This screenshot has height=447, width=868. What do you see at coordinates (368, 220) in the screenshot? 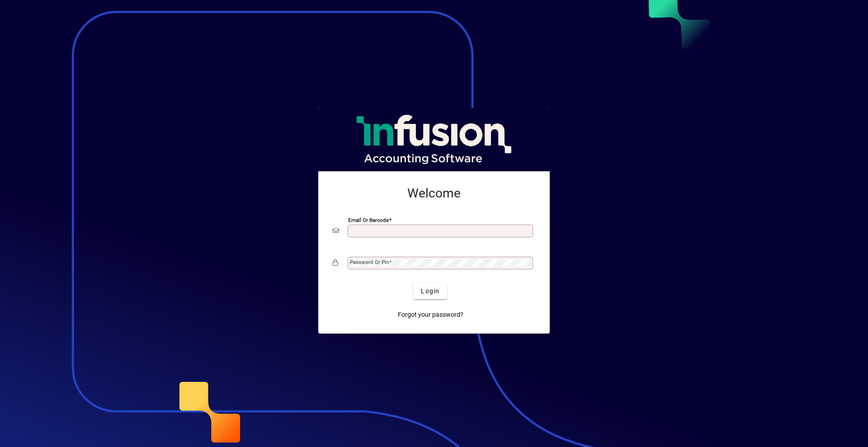
I see `mat-label: Email or Barcode` at bounding box center [368, 220].